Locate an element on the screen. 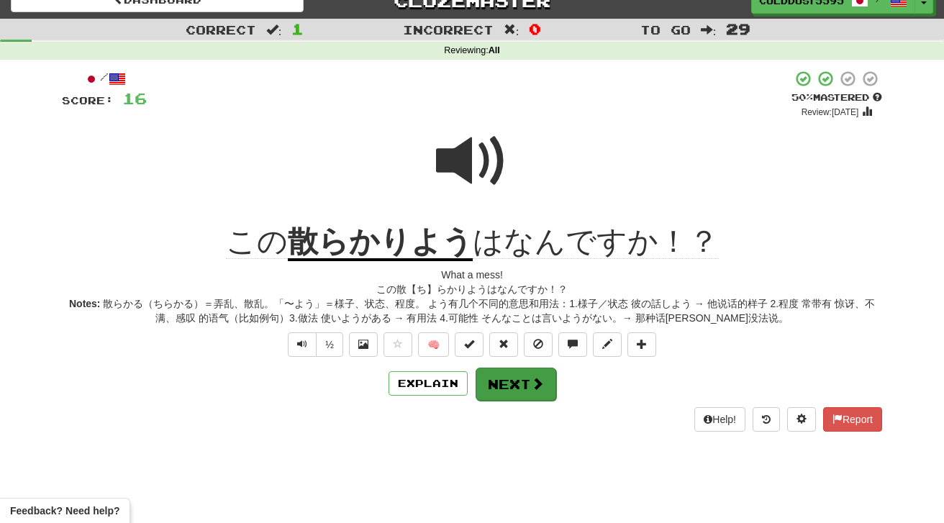 Image resolution: width=944 pixels, height=523 pixels. button: Next is located at coordinates (516, 384).